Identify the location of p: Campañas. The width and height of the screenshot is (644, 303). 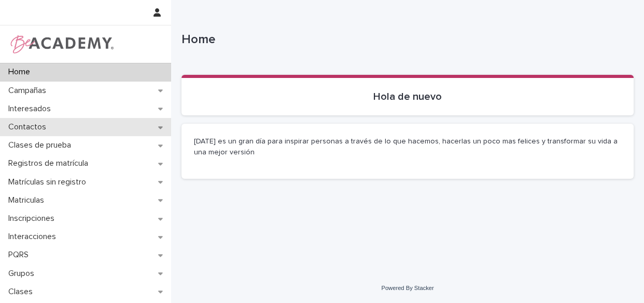
(29, 90).